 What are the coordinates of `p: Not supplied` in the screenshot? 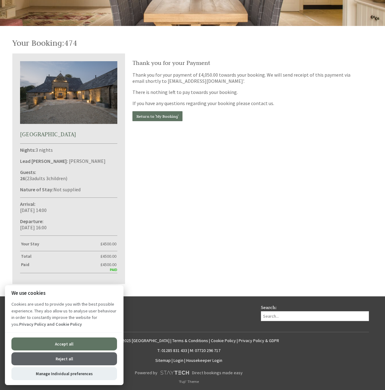 It's located at (69, 189).